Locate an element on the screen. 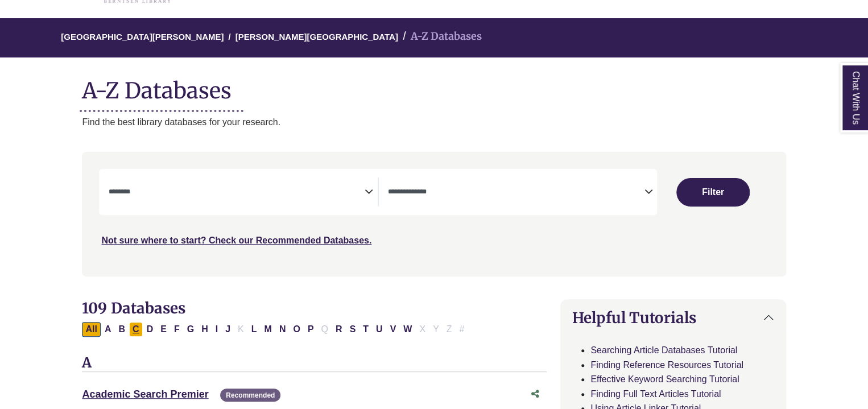  button: Filter Results H is located at coordinates (204, 330).